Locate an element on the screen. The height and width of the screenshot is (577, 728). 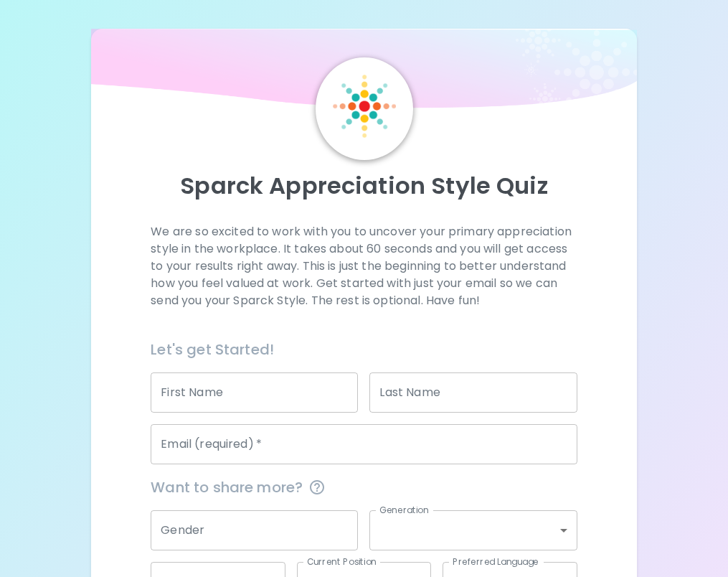
label: Preferred Language is located at coordinates (495, 561).